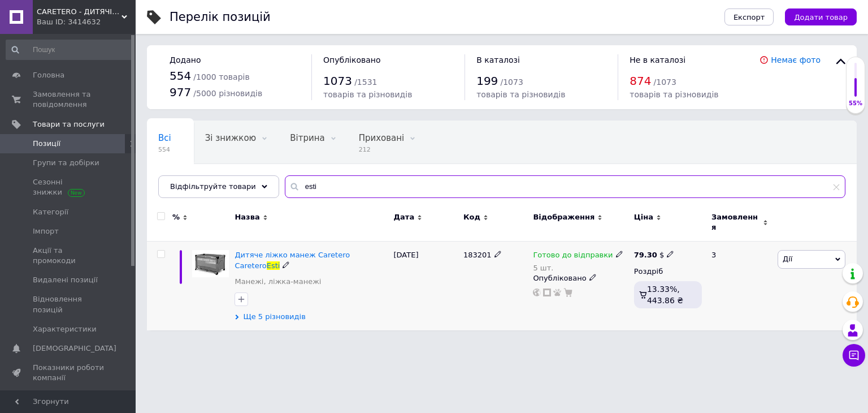 This screenshot has width=868, height=413. What do you see at coordinates (292, 260) in the screenshot?
I see `span: Дитяче ліжко манеж Caretero Caretero` at bounding box center [292, 260].